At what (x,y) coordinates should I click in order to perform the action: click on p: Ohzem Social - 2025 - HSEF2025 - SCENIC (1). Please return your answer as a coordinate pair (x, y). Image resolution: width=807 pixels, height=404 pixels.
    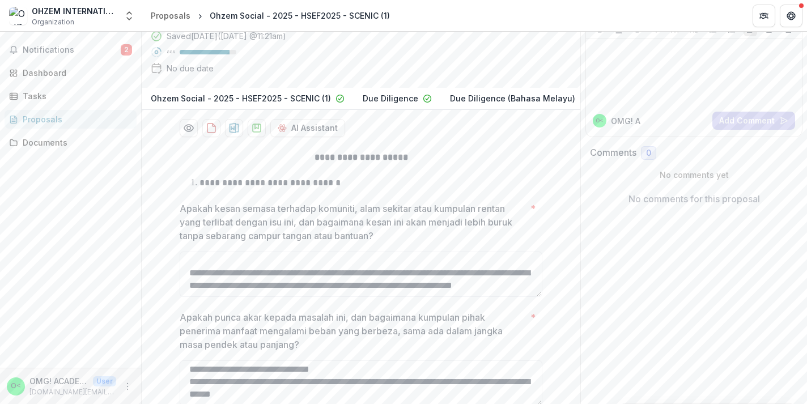
    Looking at the image, I should click on (241, 98).